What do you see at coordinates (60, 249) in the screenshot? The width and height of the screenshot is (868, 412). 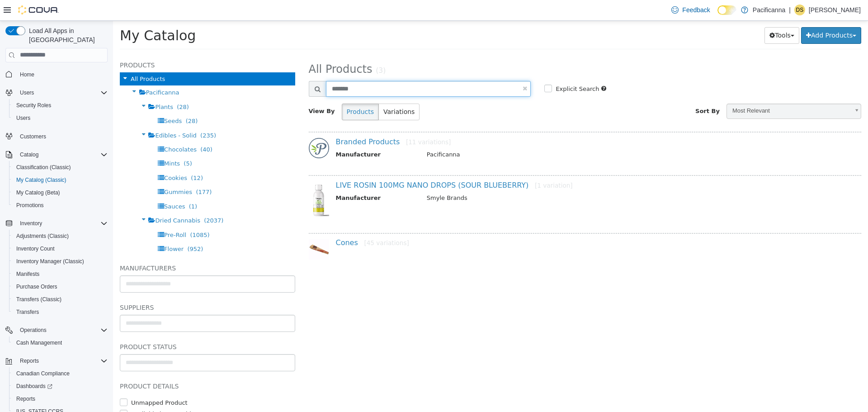 I see `button: Inventory Count` at bounding box center [60, 249].